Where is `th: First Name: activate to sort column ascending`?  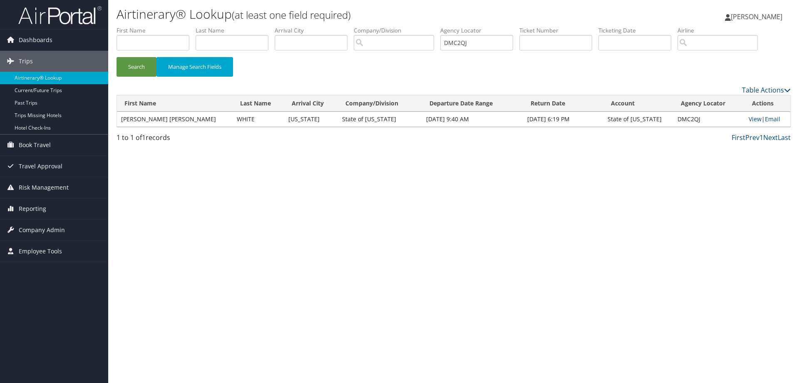
th: First Name: activate to sort column ascending is located at coordinates (175, 103).